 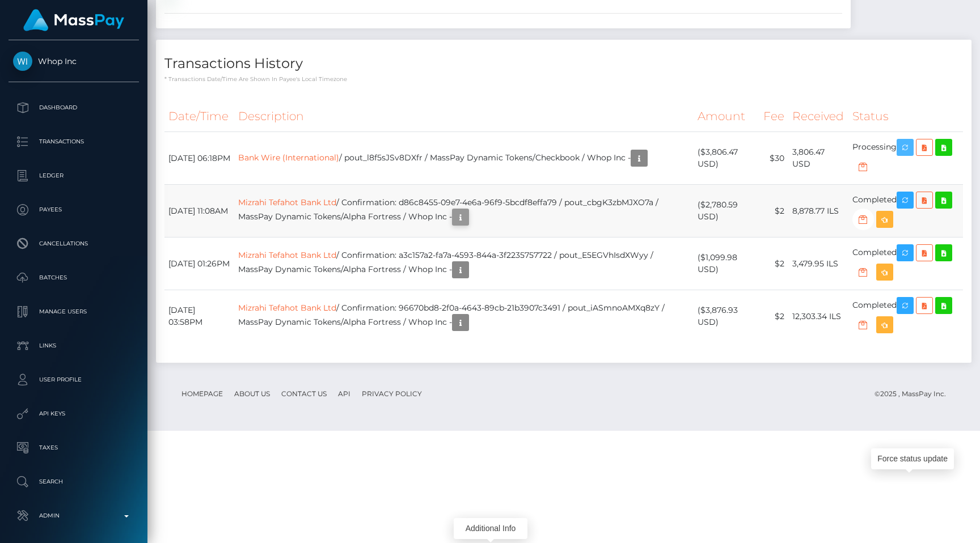 What do you see at coordinates (818, 159) in the screenshot?
I see `td: 3,806.47 USD` at bounding box center [818, 159].